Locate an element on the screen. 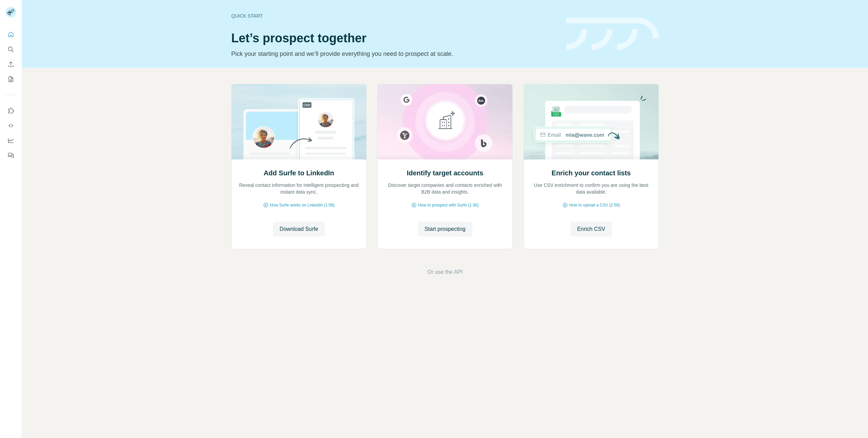 Image resolution: width=868 pixels, height=438 pixels. button: Use Surfe on LinkedIn is located at coordinates (10, 111).